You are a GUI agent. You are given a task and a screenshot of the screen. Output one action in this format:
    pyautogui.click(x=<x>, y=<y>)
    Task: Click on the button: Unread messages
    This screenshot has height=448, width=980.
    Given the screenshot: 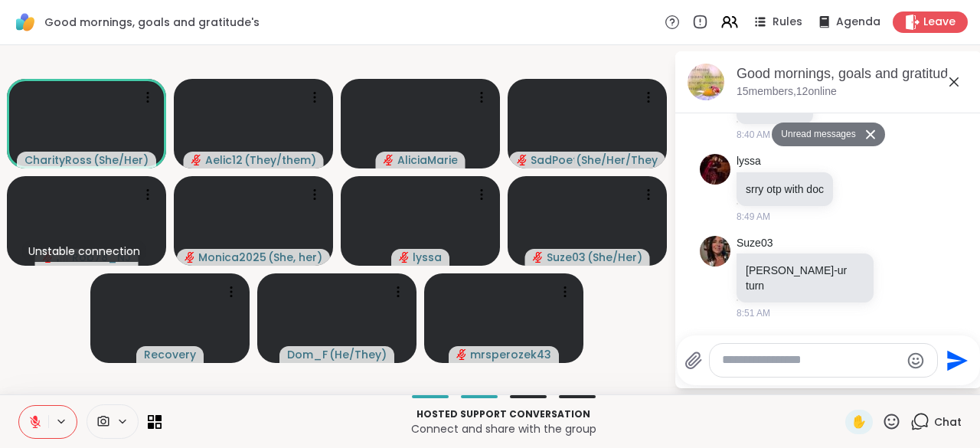 What is the action you would take?
    pyautogui.click(x=815, y=135)
    